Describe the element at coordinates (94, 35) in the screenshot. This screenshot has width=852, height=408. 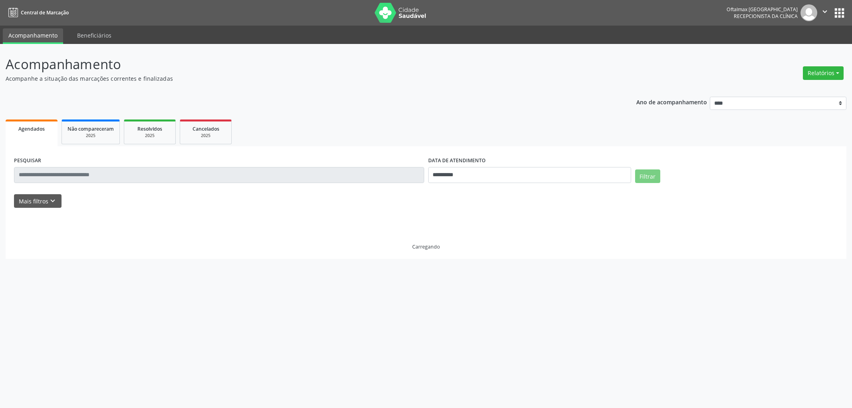
I see `a: Beneficiários` at that location.